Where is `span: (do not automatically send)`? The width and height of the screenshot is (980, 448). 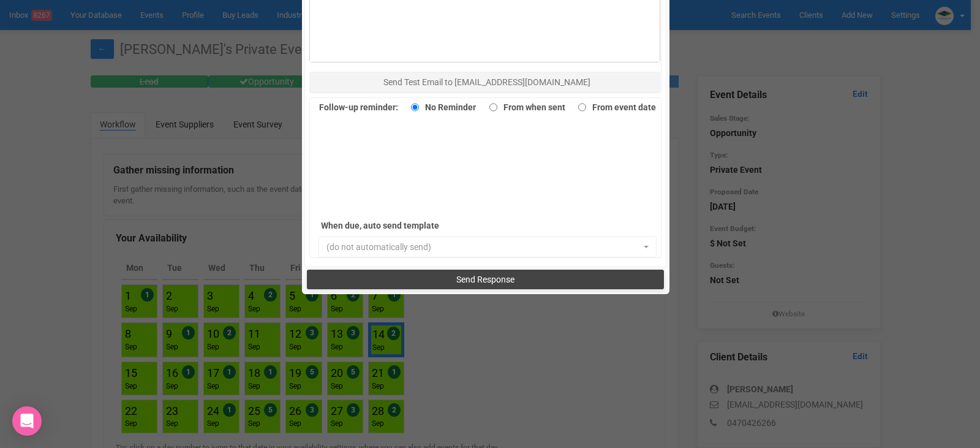
span: (do not automatically send) is located at coordinates (484, 247).